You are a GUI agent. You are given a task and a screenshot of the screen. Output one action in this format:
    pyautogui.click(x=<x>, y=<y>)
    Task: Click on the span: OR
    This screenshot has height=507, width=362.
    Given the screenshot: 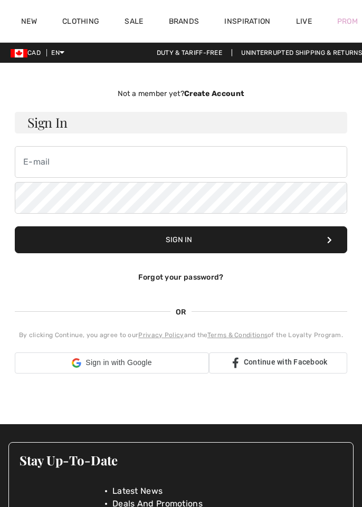 What is the action you would take?
    pyautogui.click(x=181, y=312)
    